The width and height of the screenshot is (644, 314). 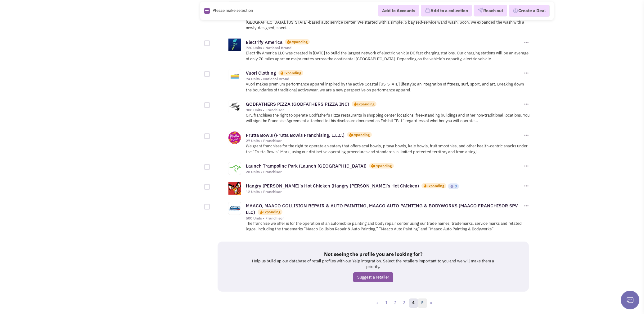 I want to click on span: Please make selection, so click(x=233, y=11).